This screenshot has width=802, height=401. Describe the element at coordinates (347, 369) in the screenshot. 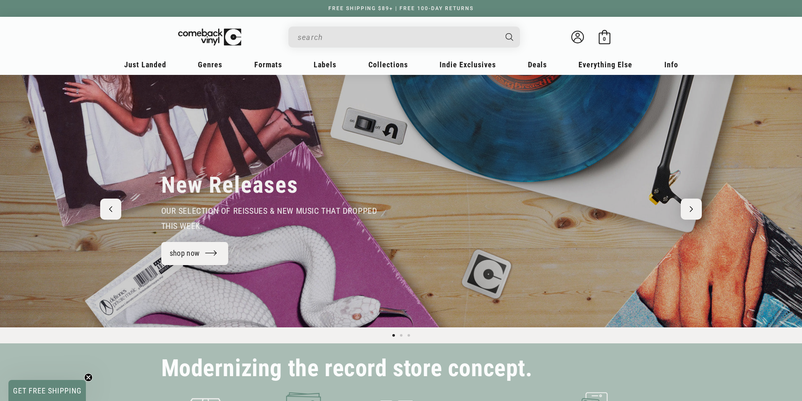

I see `h2: Modernizing the record store concept.` at that location.